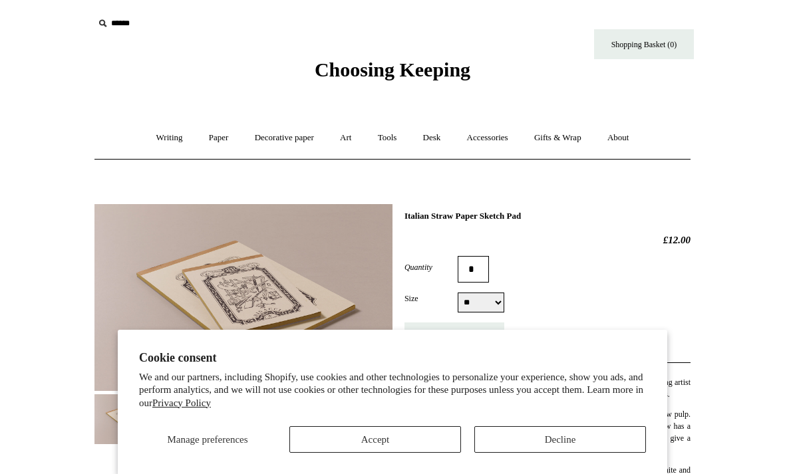 The height and width of the screenshot is (474, 785). Describe the element at coordinates (560, 440) in the screenshot. I see `button: Decline` at that location.